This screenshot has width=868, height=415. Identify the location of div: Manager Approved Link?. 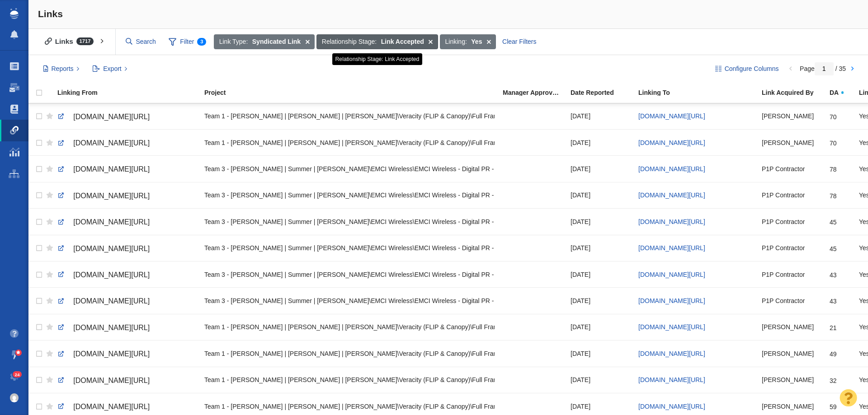
(536, 93).